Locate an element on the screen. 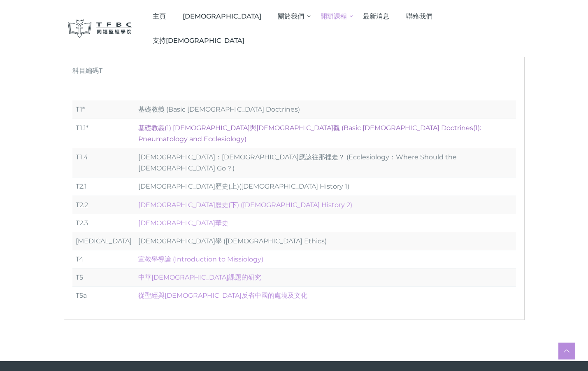 The image size is (588, 371). td: T5 is located at coordinates (104, 278).